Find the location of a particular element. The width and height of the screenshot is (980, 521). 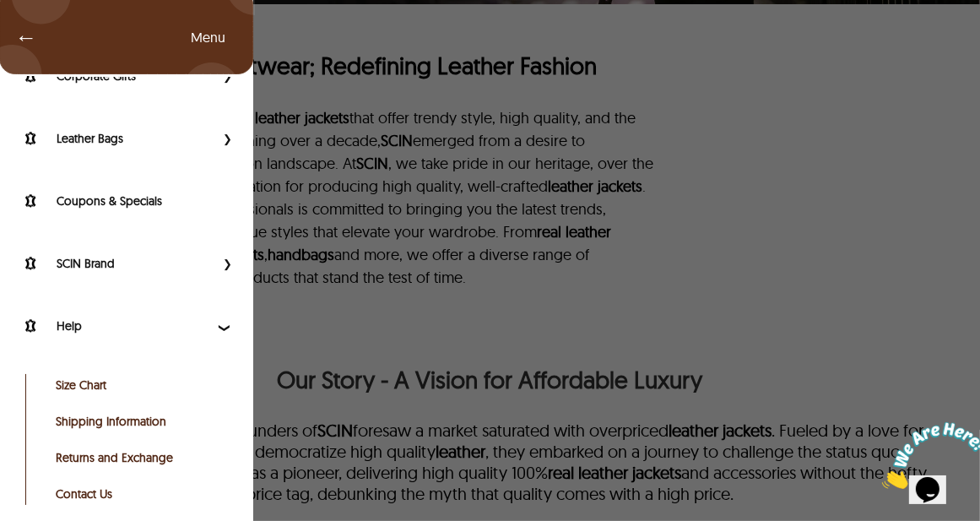

img: Chat attention grabber is located at coordinates (59, 39).